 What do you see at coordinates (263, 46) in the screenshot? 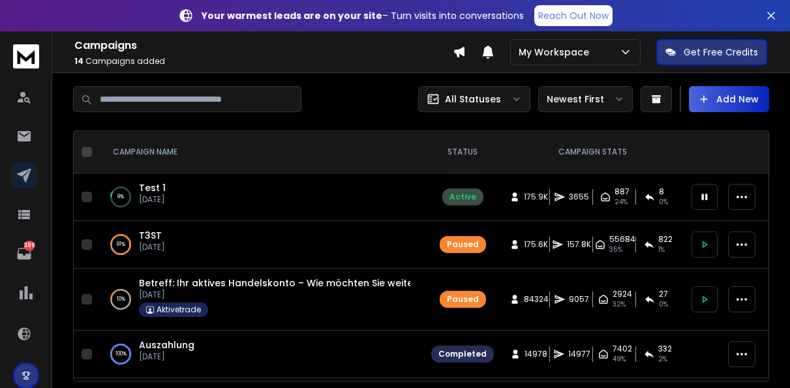
I see `h1: Campaigns` at bounding box center [263, 46].